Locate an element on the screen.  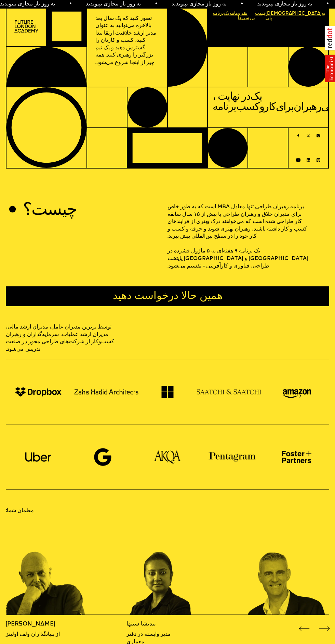
a: برنامهیکماهه is located at coordinates (226, 13).